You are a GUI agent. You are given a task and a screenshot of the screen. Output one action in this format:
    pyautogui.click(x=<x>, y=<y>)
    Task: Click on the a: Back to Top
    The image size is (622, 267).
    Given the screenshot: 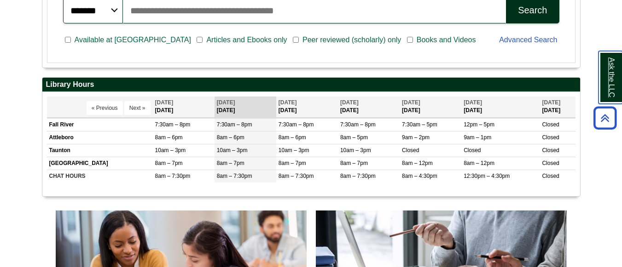 What is the action you would take?
    pyautogui.click(x=605, y=118)
    